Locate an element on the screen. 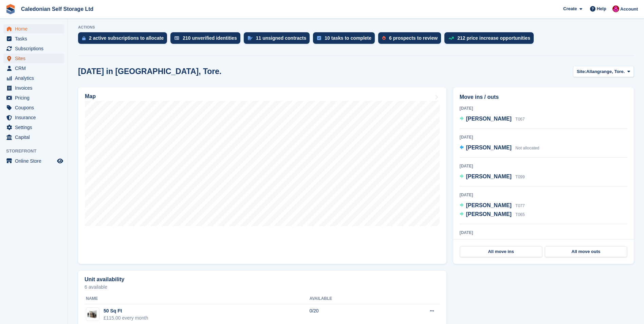 The width and height of the screenshot is (644, 324). span: Home is located at coordinates (35, 29).